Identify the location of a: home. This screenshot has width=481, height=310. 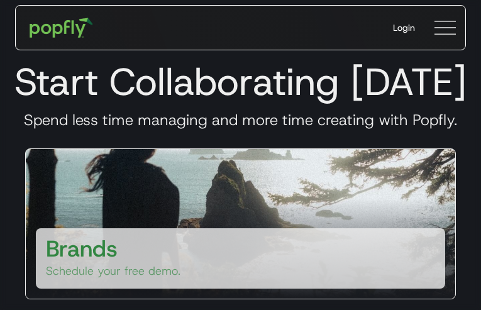
(61, 28).